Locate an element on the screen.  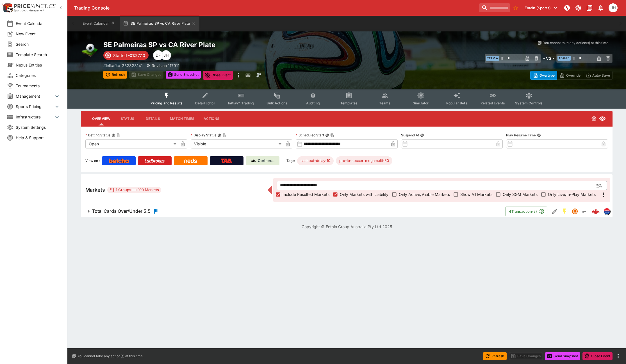
span: Sports Pricing is located at coordinates (34, 106).